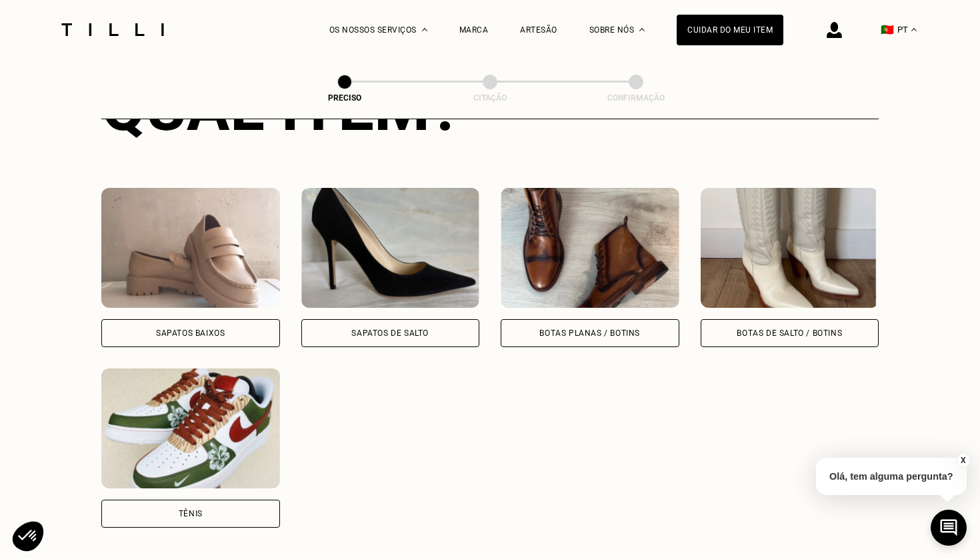 The image size is (980, 559). What do you see at coordinates (730, 30) in the screenshot?
I see `a: Cuidar do meu item` at bounding box center [730, 30].